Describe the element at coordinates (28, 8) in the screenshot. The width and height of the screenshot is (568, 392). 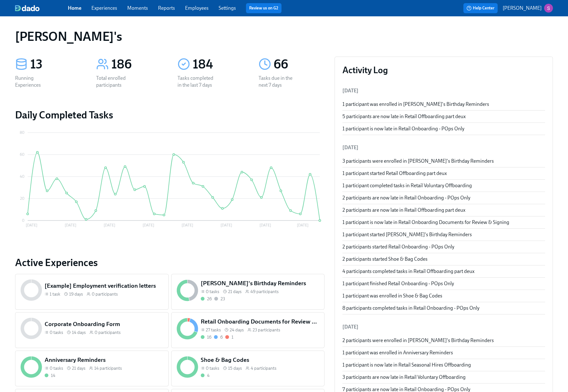
I see `img: dado` at that location.